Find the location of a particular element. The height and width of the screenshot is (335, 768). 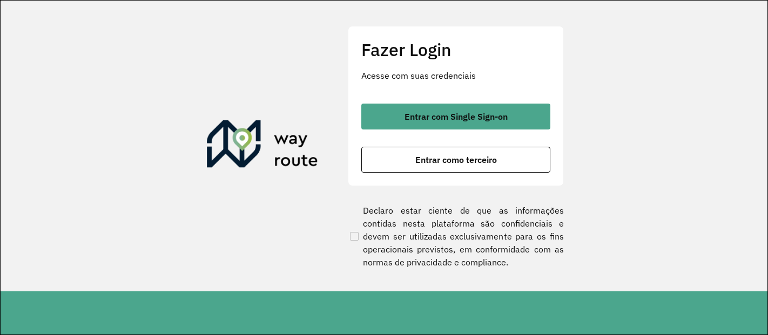

img: Roteirizador AmbevTech is located at coordinates (263, 146).